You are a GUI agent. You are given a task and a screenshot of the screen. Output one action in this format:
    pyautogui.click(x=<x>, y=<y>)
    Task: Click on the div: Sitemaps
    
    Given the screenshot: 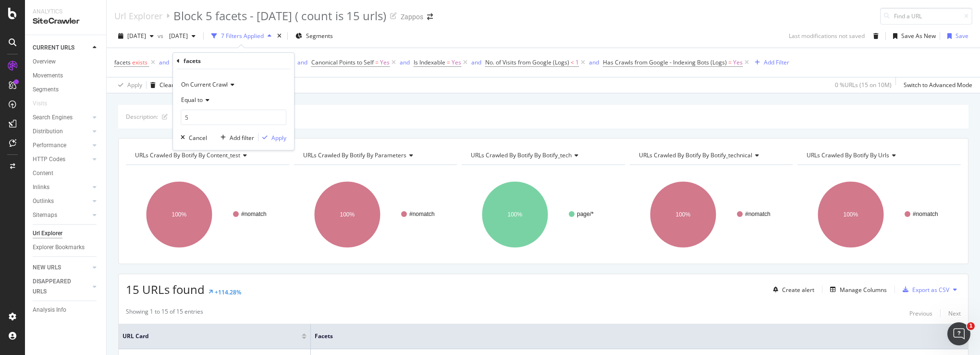 What is the action you would take?
    pyautogui.click(x=45, y=215)
    